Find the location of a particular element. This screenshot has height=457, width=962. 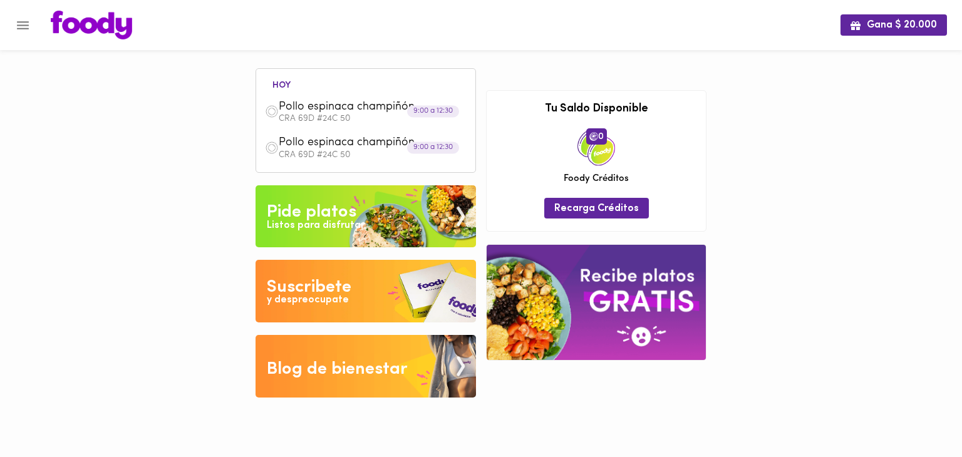

div: Listos para disfrutar is located at coordinates (316, 225).